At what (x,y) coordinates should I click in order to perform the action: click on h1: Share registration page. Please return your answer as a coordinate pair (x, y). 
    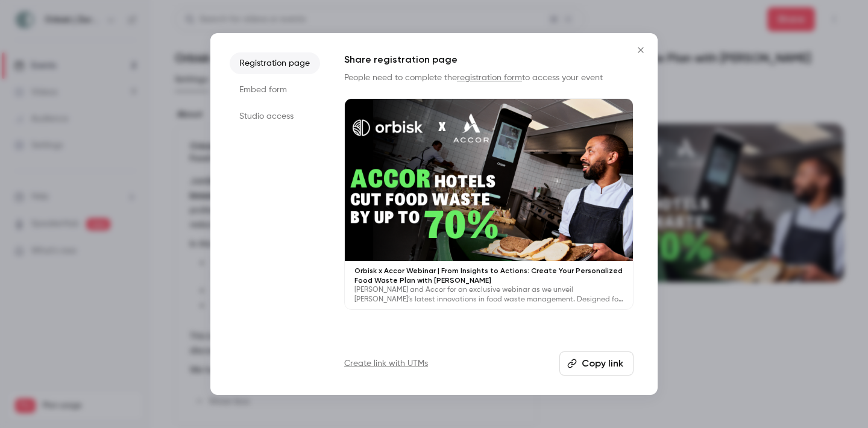
    Looking at the image, I should click on (489, 60).